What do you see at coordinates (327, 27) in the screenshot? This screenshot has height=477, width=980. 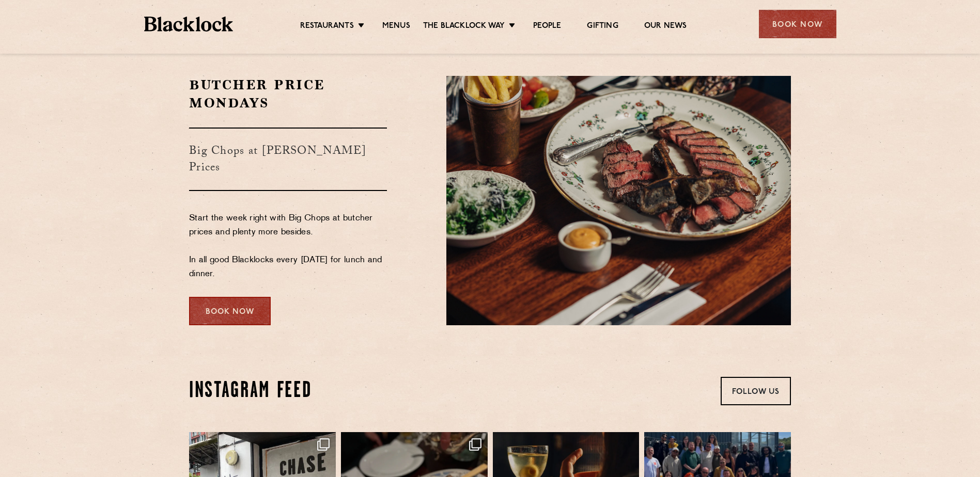 I see `a: Restaurants` at bounding box center [327, 27].